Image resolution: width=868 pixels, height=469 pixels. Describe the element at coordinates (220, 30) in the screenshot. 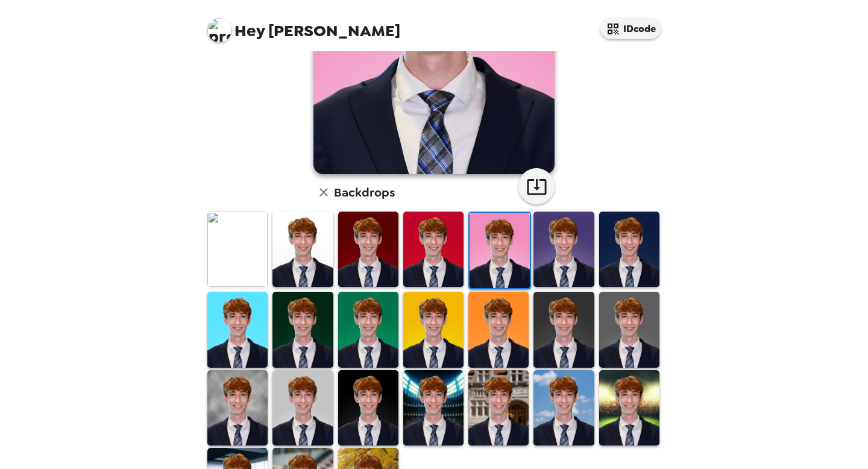

I see `img: profile pic` at that location.